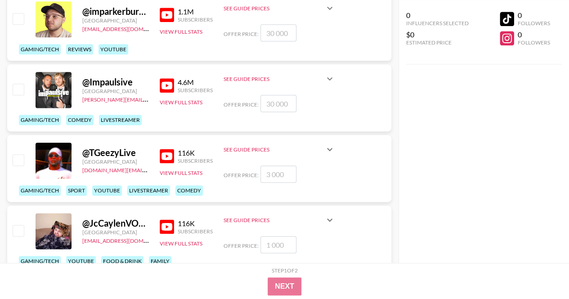  Describe the element at coordinates (160, 261) in the screenshot. I see `div: family` at that location.